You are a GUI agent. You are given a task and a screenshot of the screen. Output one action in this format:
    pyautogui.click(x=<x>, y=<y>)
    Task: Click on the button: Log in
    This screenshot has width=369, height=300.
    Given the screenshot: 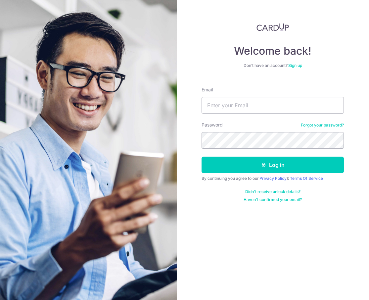 What is the action you would take?
    pyautogui.click(x=273, y=165)
    